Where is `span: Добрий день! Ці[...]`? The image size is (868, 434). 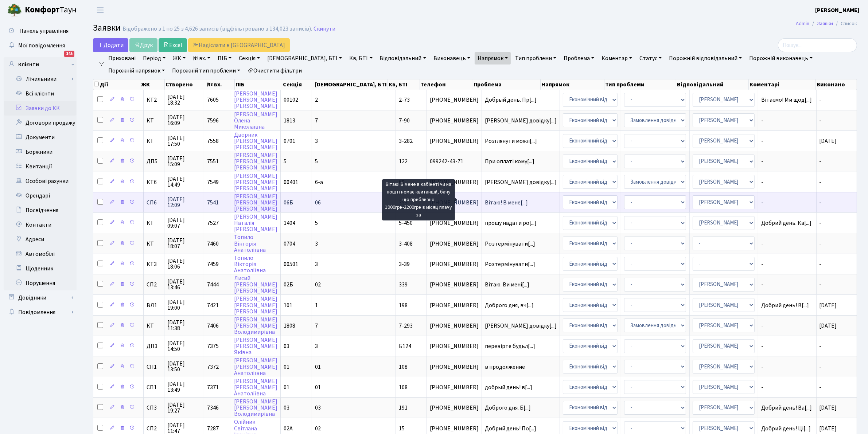
span: Добрий день! Ці[...] is located at coordinates (786, 428).